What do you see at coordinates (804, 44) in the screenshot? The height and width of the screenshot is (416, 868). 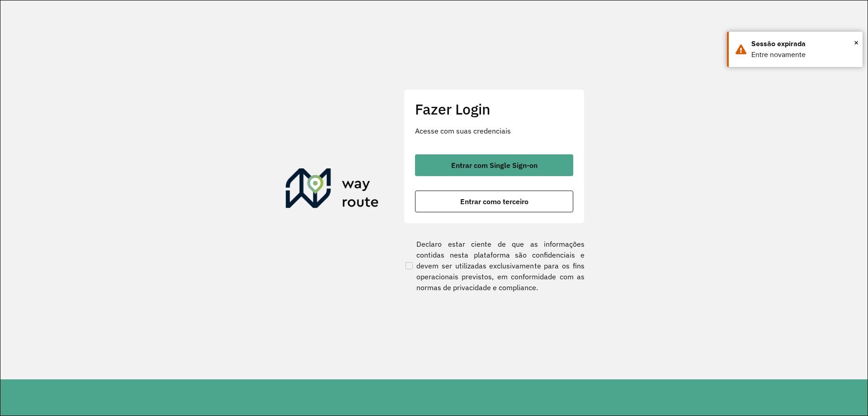 I see `div: Sessão expirada` at bounding box center [804, 44].